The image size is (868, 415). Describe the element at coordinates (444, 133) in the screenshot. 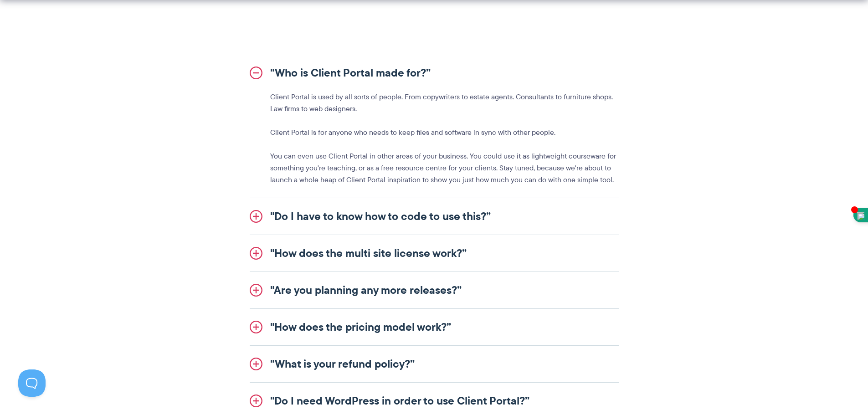

I see `p: Client Portal is for anyone who needs to keep files and software in sync with other people.` at that location.